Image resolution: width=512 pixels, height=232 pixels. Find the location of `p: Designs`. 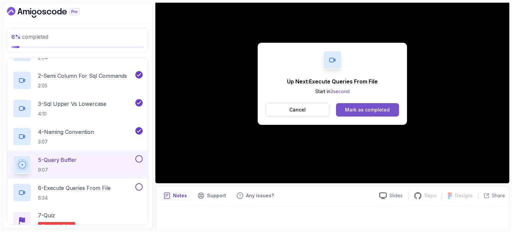

p: Designs is located at coordinates (464, 195).